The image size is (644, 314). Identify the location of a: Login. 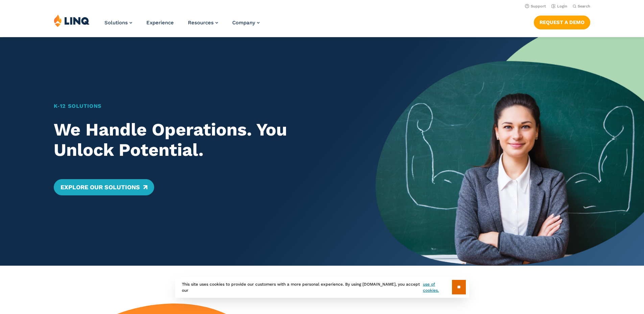
(559, 6).